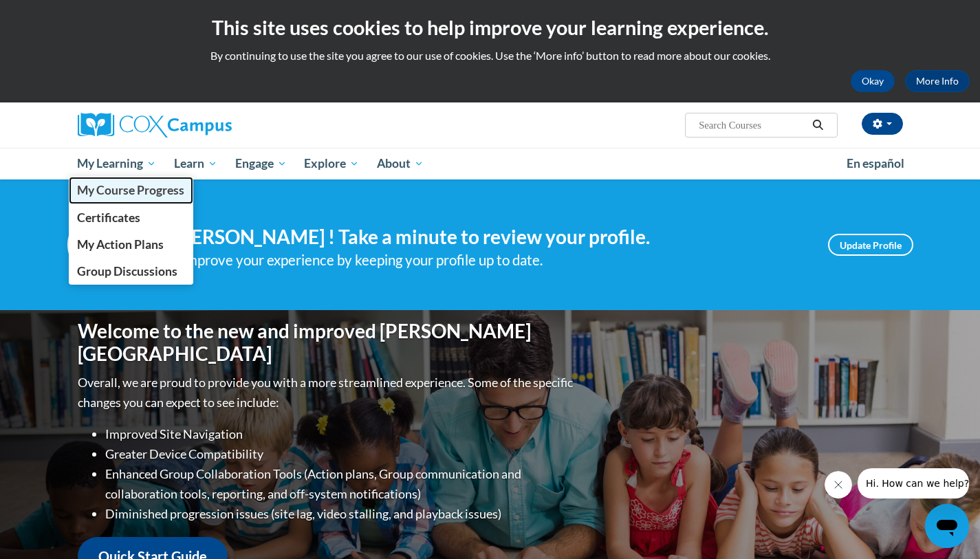 This screenshot has height=559, width=980. What do you see at coordinates (130, 190) in the screenshot?
I see `span: My Course Progress` at bounding box center [130, 190].